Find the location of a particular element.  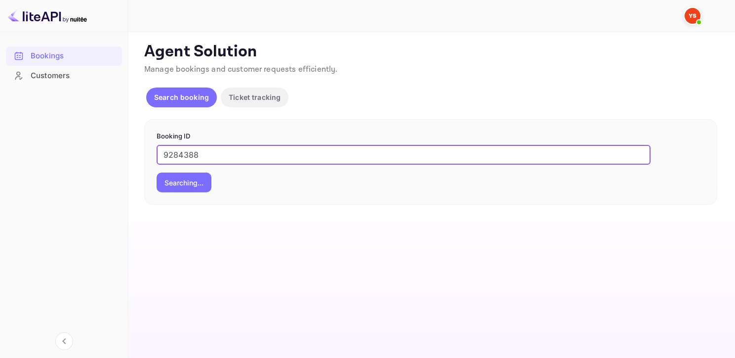

p: Ticket tracking is located at coordinates (254, 97).